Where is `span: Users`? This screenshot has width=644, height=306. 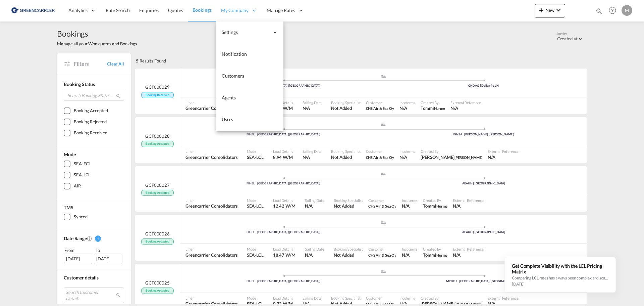 span: Users is located at coordinates (227, 120).